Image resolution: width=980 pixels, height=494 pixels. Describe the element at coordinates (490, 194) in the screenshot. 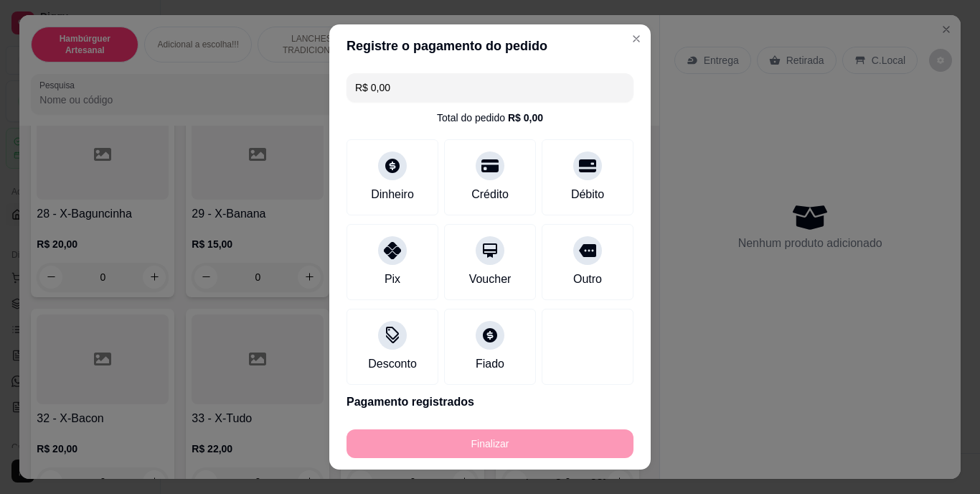

I see `div: Crédito` at that location.